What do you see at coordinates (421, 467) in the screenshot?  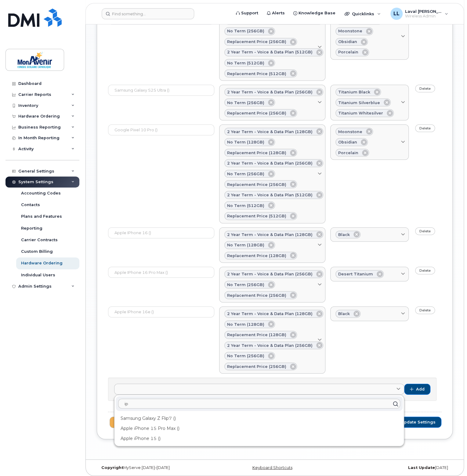 I see `strong: Last Update` at bounding box center [421, 467].